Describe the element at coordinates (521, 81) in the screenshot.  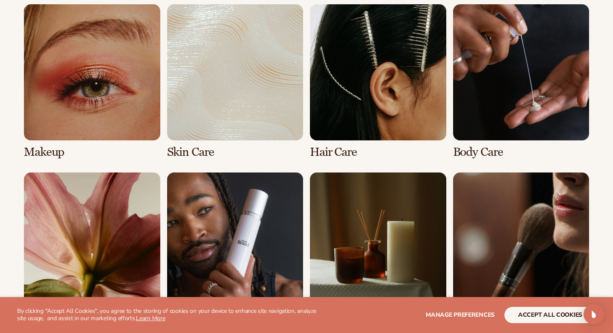
I see `div: 4 / 8` at that location.